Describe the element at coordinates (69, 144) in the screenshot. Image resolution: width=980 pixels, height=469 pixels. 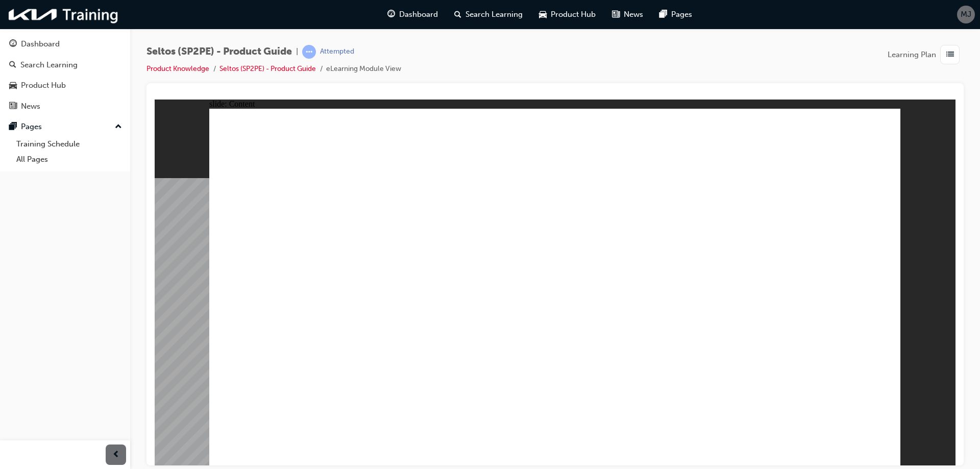
I see `a: Training Schedule` at that location.